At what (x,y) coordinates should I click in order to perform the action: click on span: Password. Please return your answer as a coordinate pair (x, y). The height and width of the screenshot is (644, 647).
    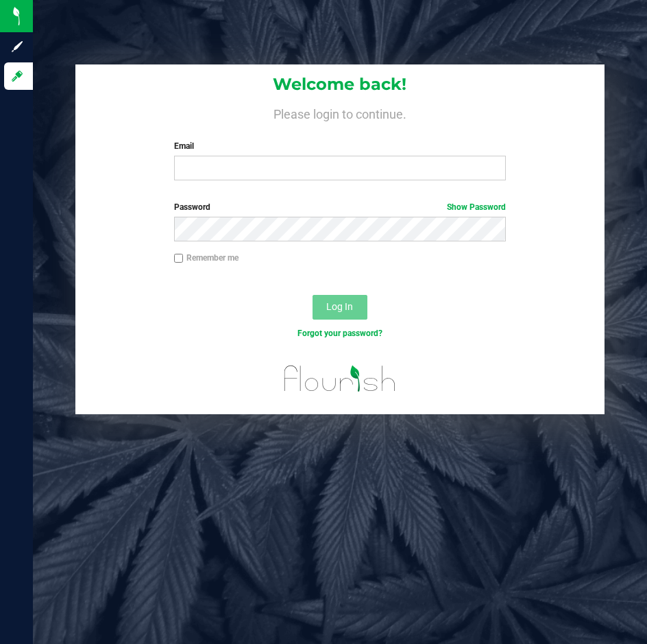
    Looking at the image, I should click on (192, 207).